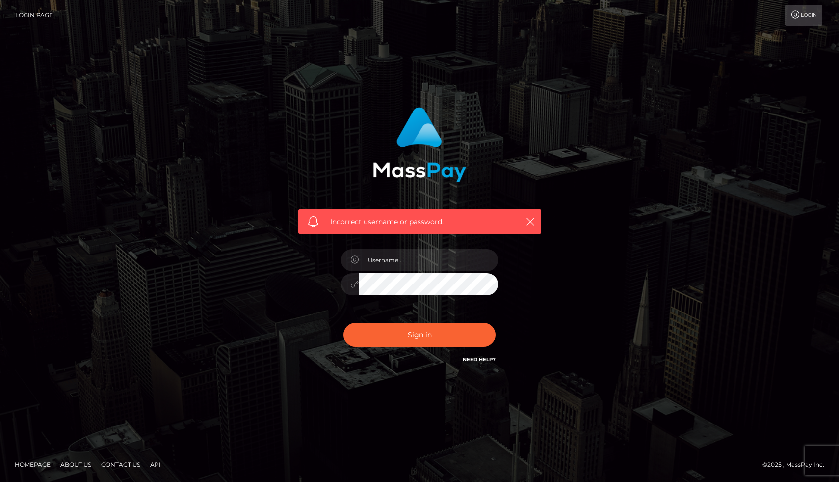 The image size is (839, 482). Describe the element at coordinates (429, 260) in the screenshot. I see `input: Username...` at that location.